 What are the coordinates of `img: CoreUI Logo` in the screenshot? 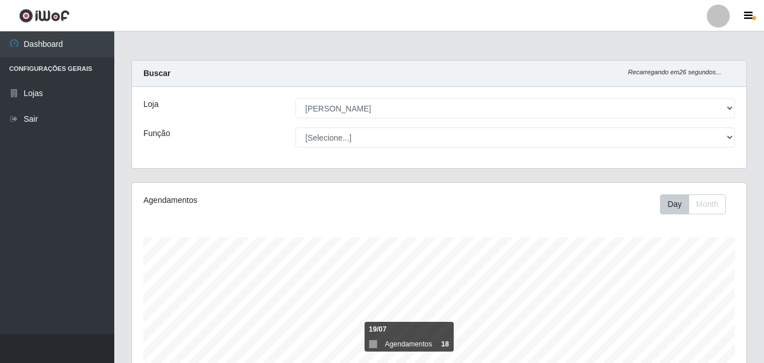 It's located at (44, 15).